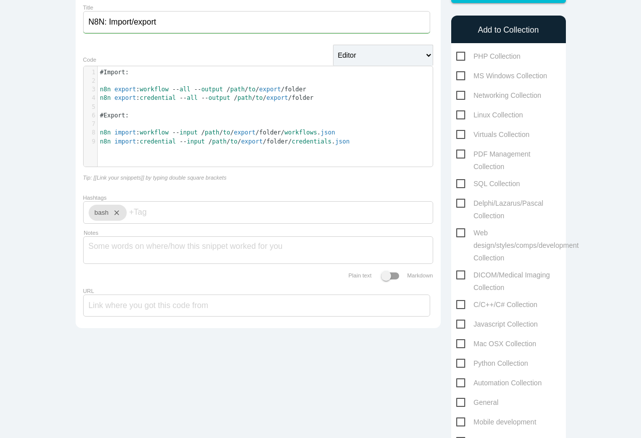  What do you see at coordinates (90, 132) in the screenshot?
I see `div: 8` at bounding box center [90, 132].